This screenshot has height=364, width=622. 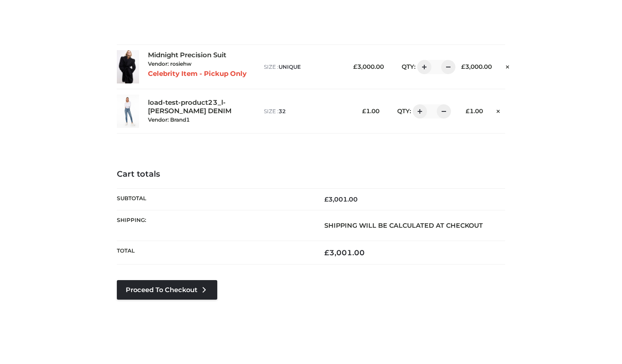 I want to click on a: Proceed to Checkout, so click(x=167, y=290).